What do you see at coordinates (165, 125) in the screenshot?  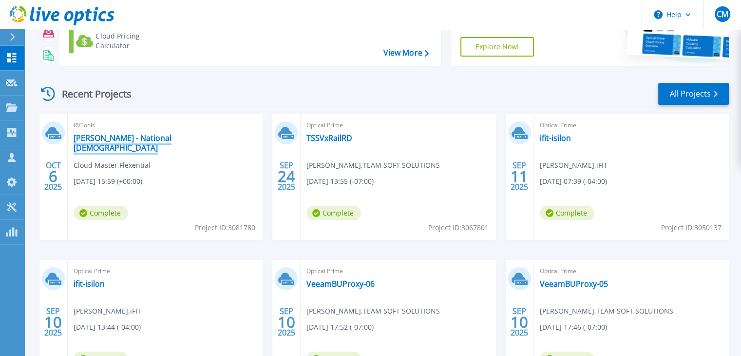 I see `span: RVTools` at bounding box center [165, 125].